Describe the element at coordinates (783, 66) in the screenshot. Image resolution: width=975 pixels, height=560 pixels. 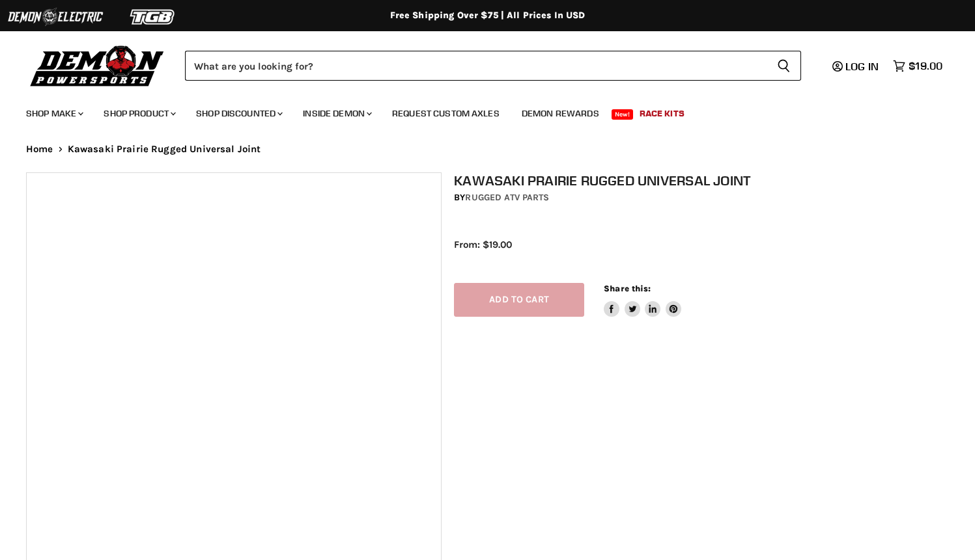
I see `button: Search` at that location.